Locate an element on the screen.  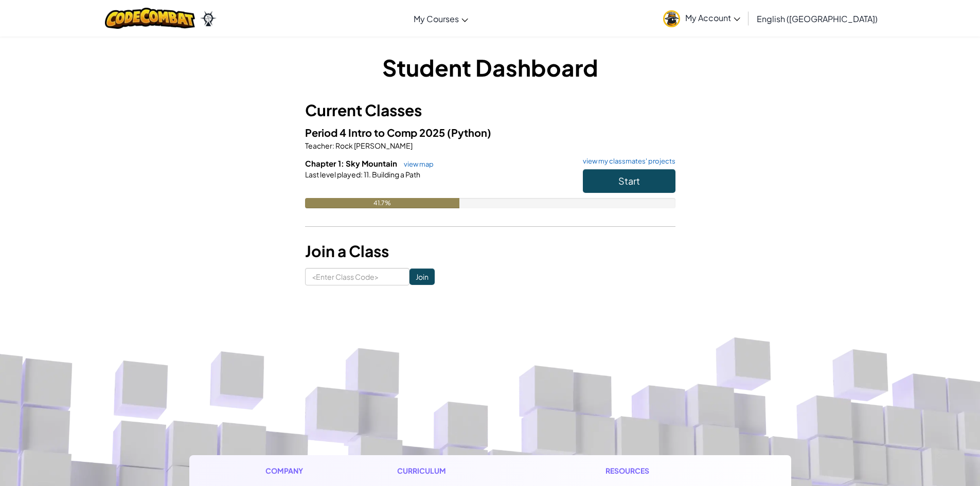
a: view my classmates' projects is located at coordinates (627, 161).